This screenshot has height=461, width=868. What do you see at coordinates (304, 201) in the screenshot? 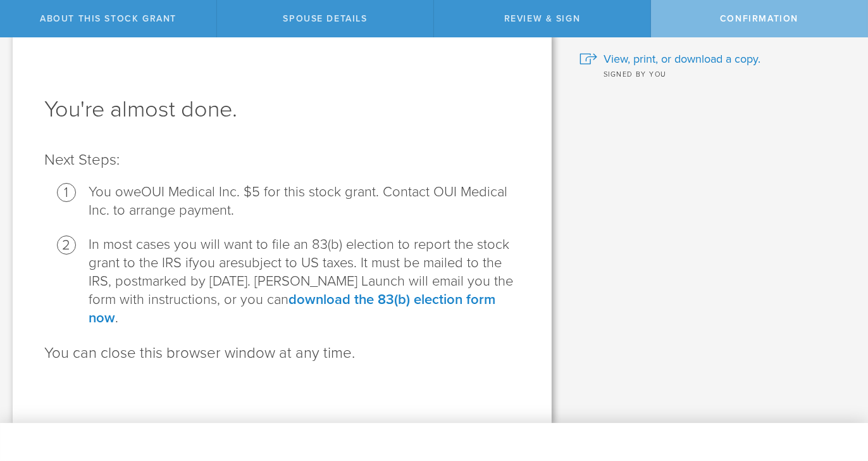
I see `li: OUI Medical Inc. $5 for this stock grant. Contact OUI Medical Inc. to arrange payment.` at bounding box center [304, 201].